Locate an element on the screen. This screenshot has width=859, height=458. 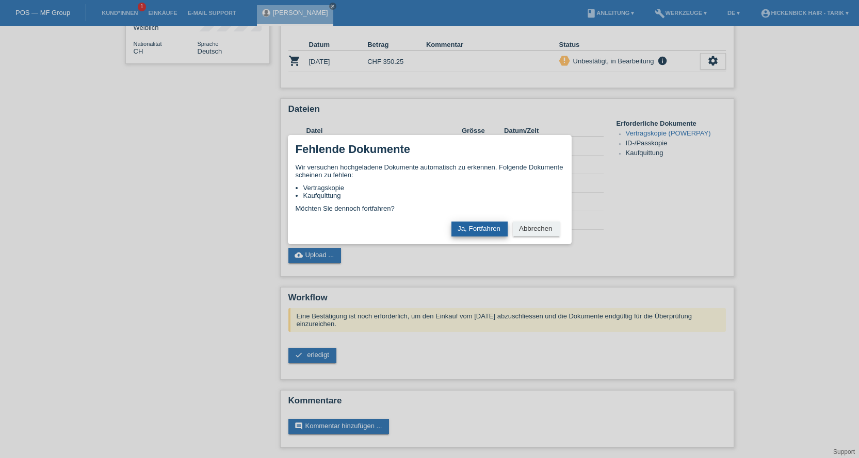
div: Wir versuchen hochgeladene Dokumente automatisch zu erkennen. Folgende Dokumente scheinen zu fehl... is located at coordinates (430, 188).